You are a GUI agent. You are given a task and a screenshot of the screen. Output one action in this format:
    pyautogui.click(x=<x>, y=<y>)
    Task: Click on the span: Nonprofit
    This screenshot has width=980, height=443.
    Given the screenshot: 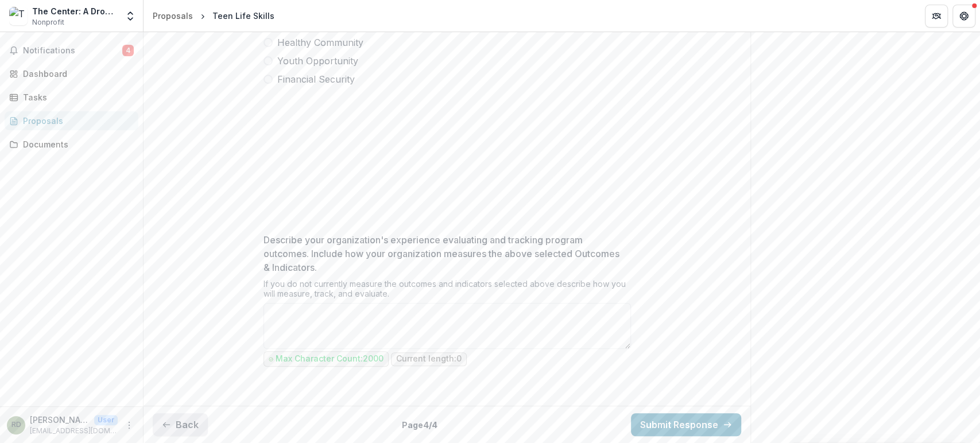 What is the action you would take?
    pyautogui.click(x=48, y=22)
    